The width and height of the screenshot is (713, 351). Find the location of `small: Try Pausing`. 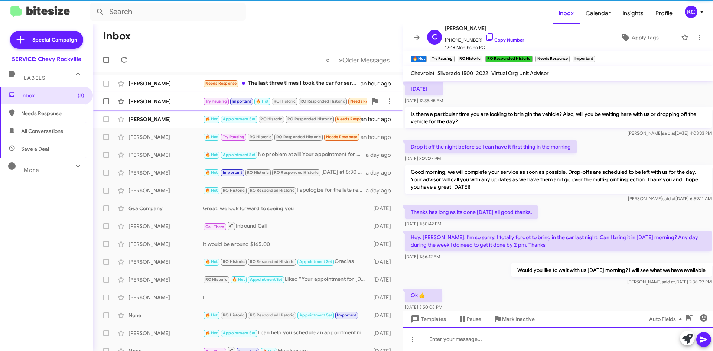

small: Try Pausing is located at coordinates (442, 59).